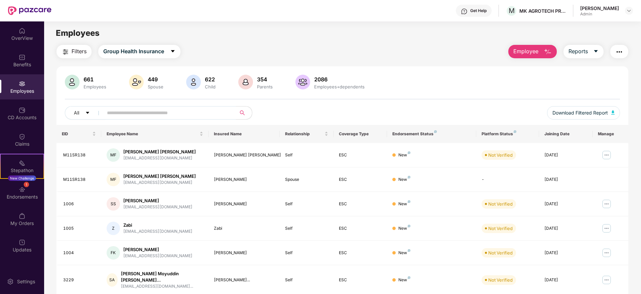 The height and width of the screenshot is (294, 641). What do you see at coordinates (526, 51) in the screenshot?
I see `span: Employee` at bounding box center [526, 51].